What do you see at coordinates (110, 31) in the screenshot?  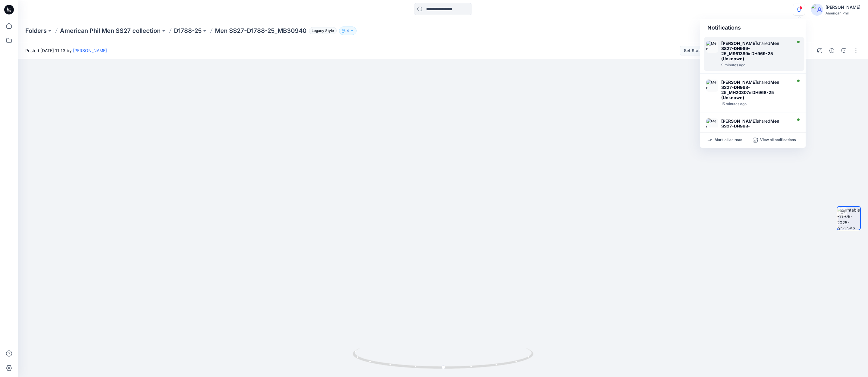 I see `a: American Phil Men SS27 collection` at bounding box center [110, 31].